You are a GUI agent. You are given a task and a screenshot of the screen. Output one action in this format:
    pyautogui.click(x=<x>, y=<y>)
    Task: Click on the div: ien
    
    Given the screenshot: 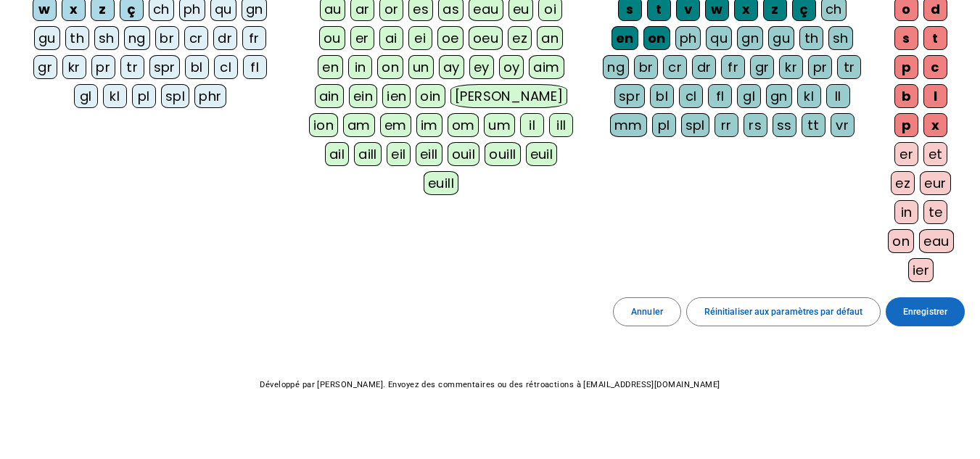 What is the action you would take?
    pyautogui.click(x=396, y=96)
    